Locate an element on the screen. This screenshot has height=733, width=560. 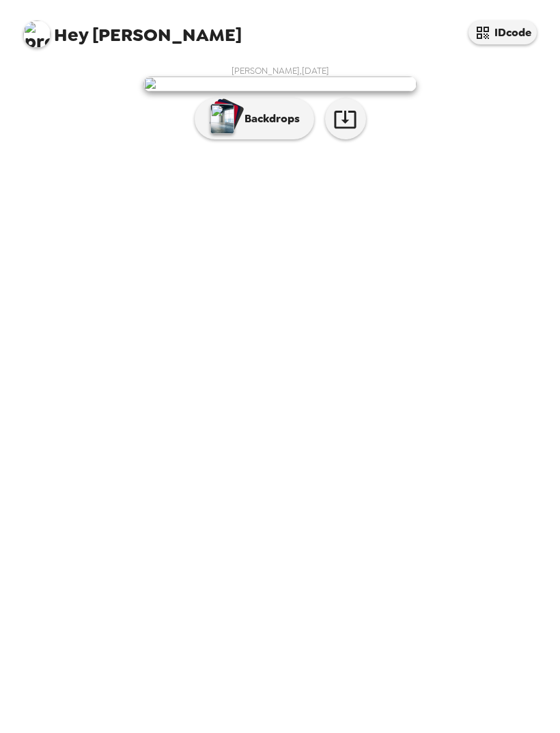
img: profile pic is located at coordinates (37, 34).